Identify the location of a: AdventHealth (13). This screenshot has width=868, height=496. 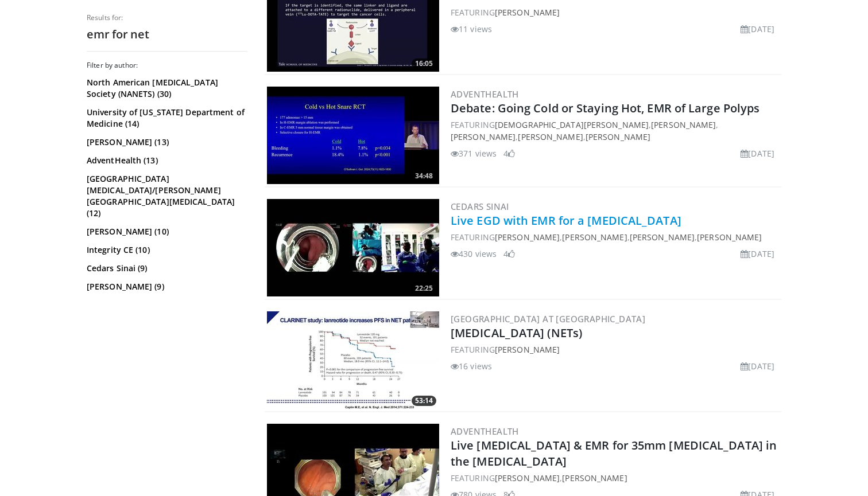
(165, 161).